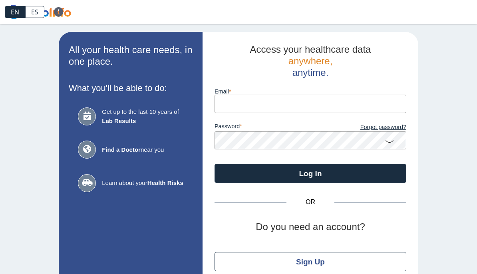 This screenshot has height=274, width=477. I want to click on button: Sign Up, so click(311, 262).